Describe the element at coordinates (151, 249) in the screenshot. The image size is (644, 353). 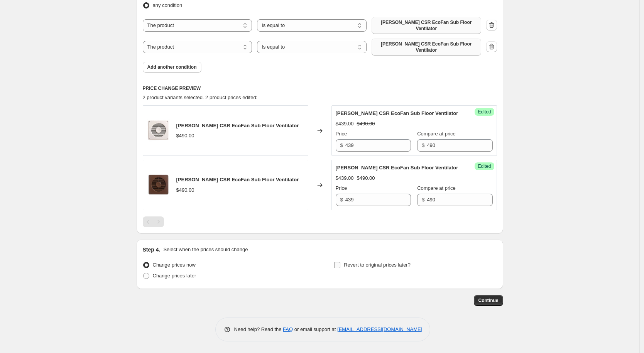
I see `h2: Step 4.` at that location.